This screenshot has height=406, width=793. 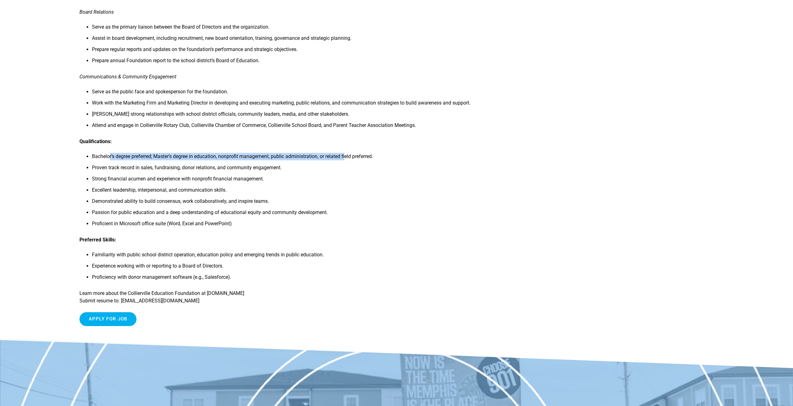 What do you see at coordinates (98, 240) in the screenshot?
I see `strong: Preferred Skills:` at bounding box center [98, 240].